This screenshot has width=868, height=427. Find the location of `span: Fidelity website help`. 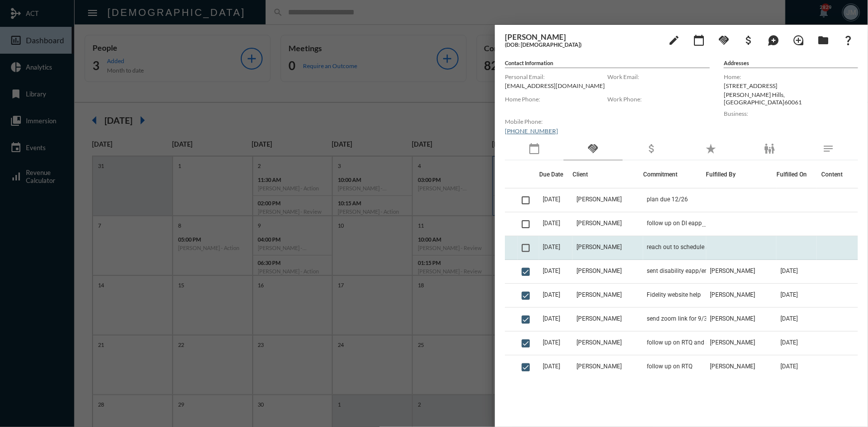

span: Fidelity website help is located at coordinates (674, 295).